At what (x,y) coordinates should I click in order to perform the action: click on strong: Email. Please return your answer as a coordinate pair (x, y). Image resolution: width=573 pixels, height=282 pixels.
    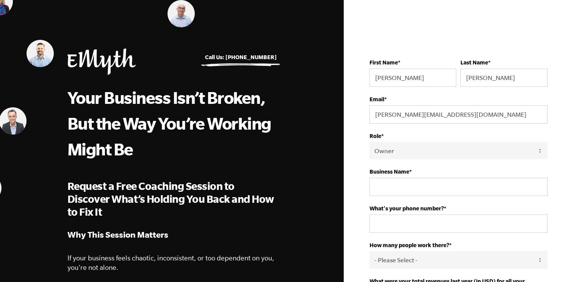
    Looking at the image, I should click on (377, 99).